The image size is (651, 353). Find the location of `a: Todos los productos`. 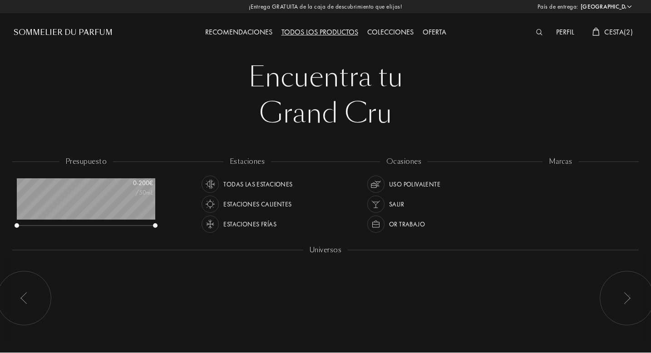

a: Todos los productos is located at coordinates (319, 32).